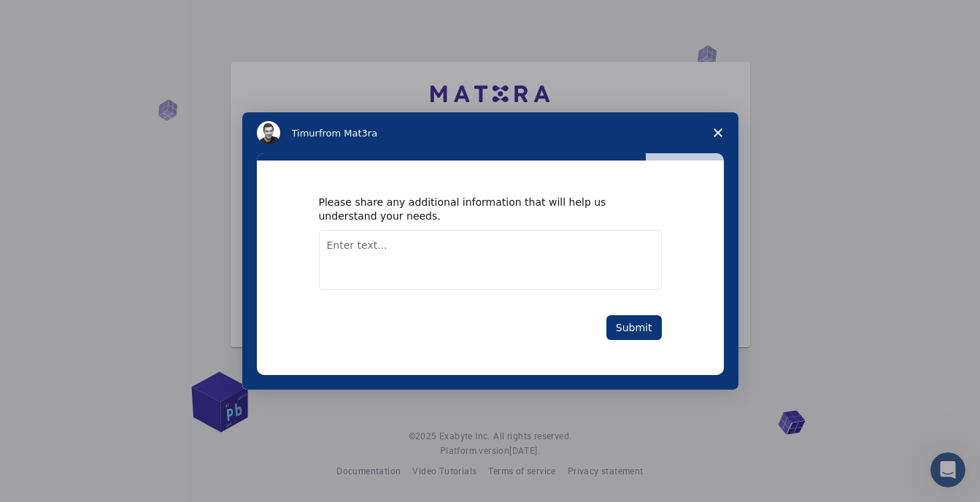 Image resolution: width=980 pixels, height=502 pixels. What do you see at coordinates (490, 260) in the screenshot?
I see `textarea: Enter text...` at bounding box center [490, 260].